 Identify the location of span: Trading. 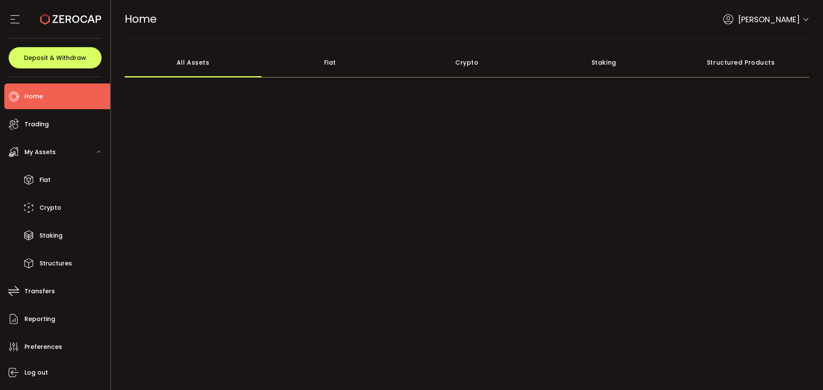
(36, 124).